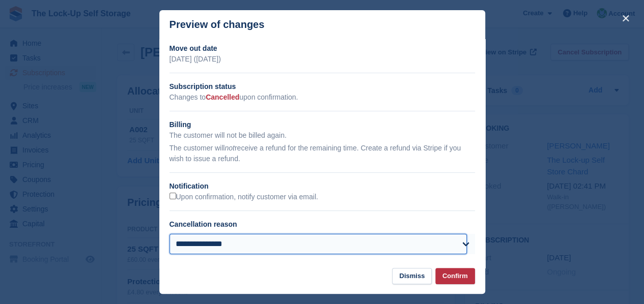  I want to click on label: Cancellation reason, so click(203, 224).